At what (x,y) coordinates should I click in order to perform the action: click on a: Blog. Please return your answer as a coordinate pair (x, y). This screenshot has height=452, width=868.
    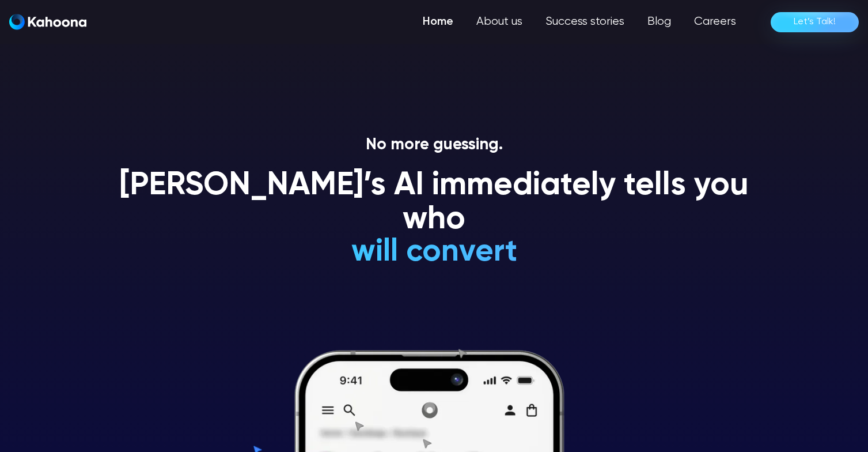
    Looking at the image, I should click on (659, 22).